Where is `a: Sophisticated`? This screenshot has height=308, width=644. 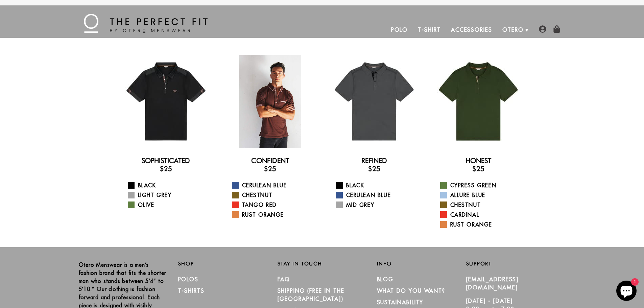 a: Sophisticated is located at coordinates (166, 161).